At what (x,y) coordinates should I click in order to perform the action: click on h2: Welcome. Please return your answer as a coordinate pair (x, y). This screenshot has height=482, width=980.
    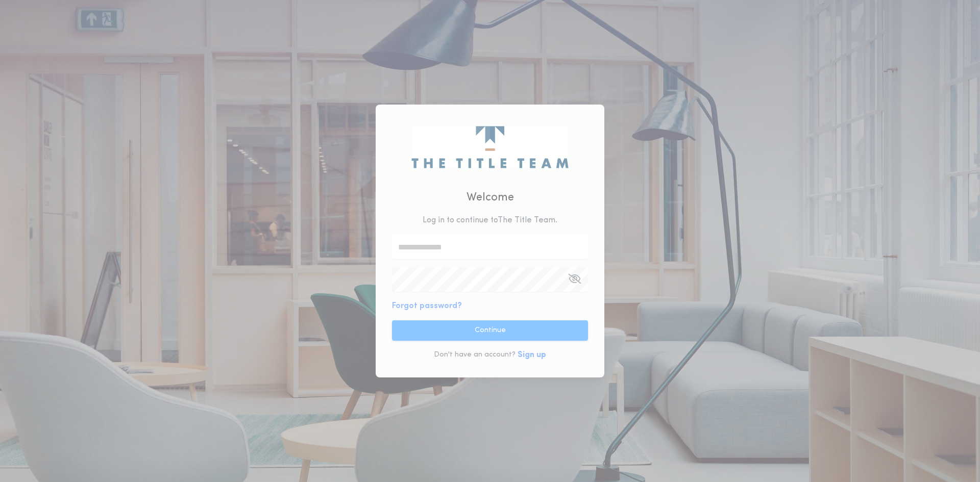
    Looking at the image, I should click on (490, 197).